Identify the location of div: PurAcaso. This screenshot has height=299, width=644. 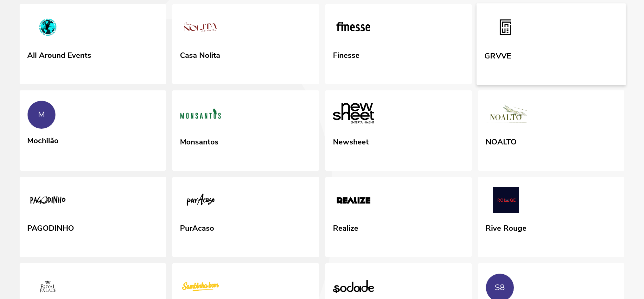
(197, 228).